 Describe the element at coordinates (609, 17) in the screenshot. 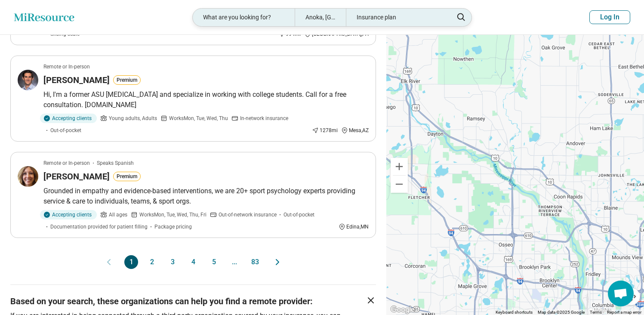

I see `button: Log In` at that location.